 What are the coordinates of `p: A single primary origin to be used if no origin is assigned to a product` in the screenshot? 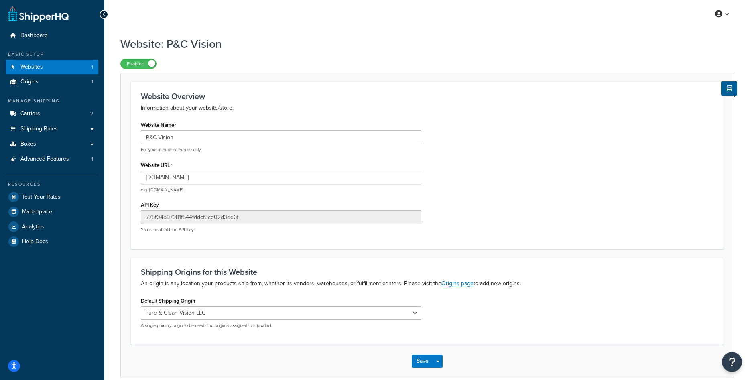 It's located at (281, 325).